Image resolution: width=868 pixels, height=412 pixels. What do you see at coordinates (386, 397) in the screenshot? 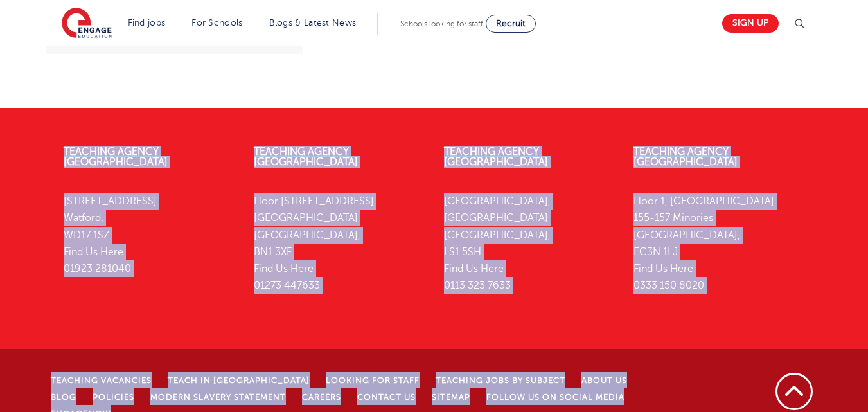
I see `a: Contact Us` at bounding box center [386, 397].